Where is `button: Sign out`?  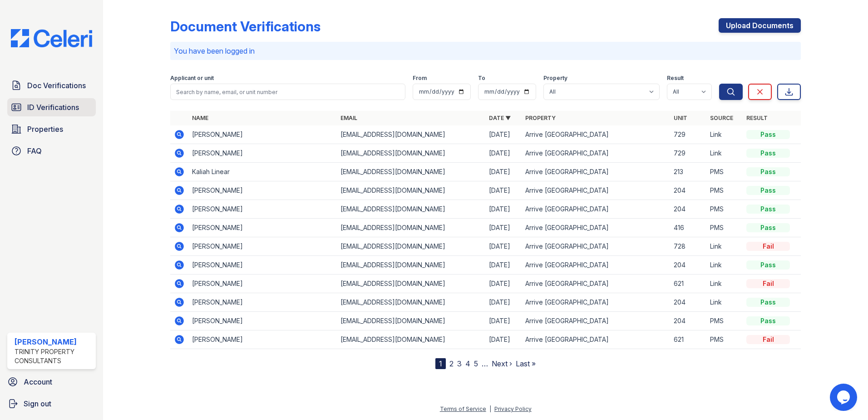
button: Sign out is located at coordinates (51, 404).